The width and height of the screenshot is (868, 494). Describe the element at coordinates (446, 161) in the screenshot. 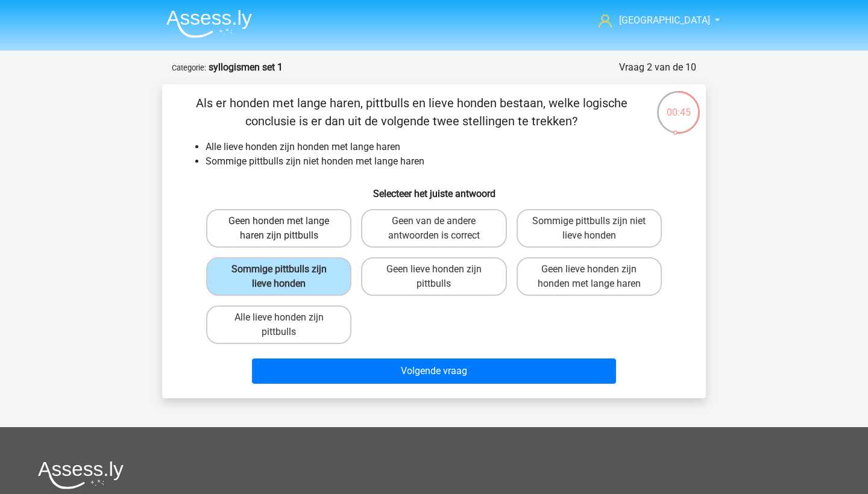

I see `li: Sommige pittbulls zijn niet honden met lange haren` at that location.